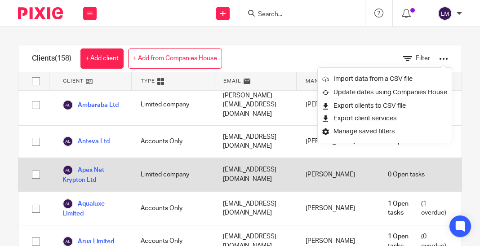  I want to click on h1: Clients, so click(52, 58).